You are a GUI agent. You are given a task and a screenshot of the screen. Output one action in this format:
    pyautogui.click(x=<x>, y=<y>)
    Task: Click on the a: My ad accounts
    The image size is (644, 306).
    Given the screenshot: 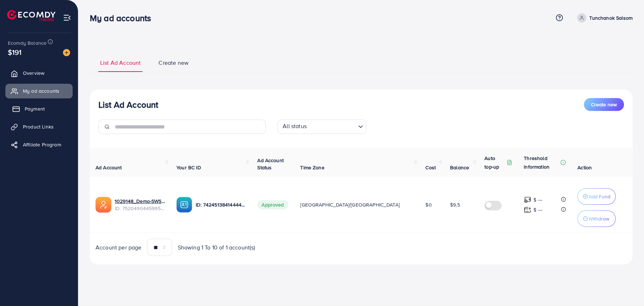 What is the action you would take?
    pyautogui.click(x=39, y=91)
    